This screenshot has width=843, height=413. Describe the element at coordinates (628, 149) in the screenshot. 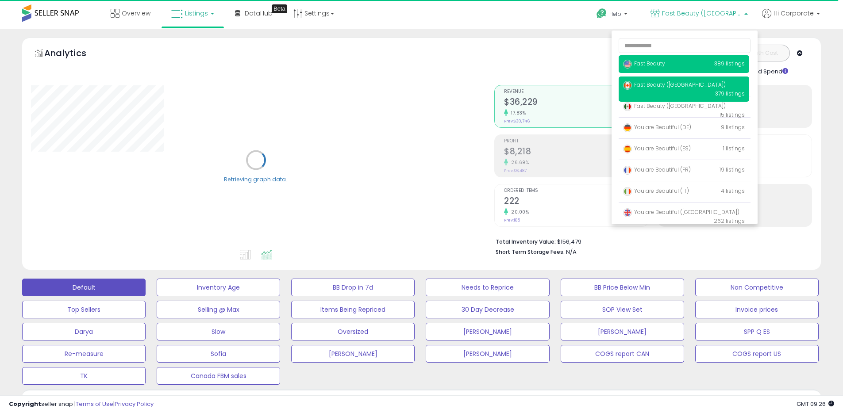

I see `img: spain.png` at that location.